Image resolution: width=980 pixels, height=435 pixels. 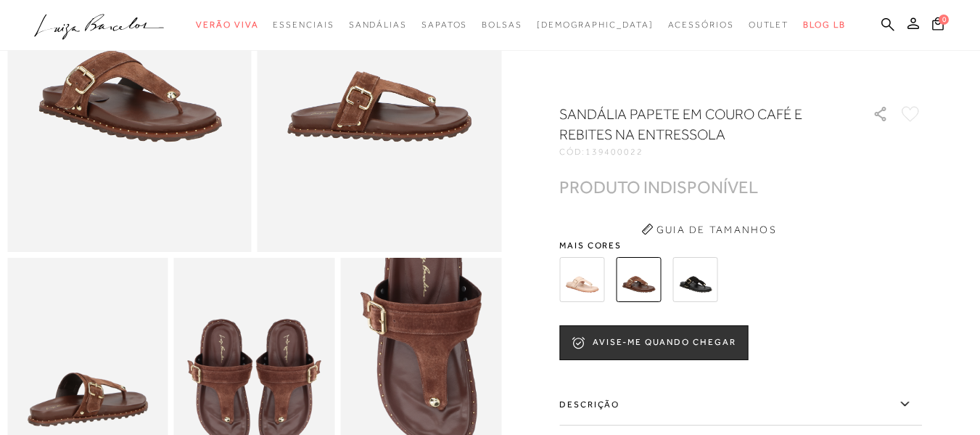 What do you see at coordinates (638, 279) in the screenshot?
I see `img: SANDÁLIA PAPETE EM COURO CAFÉ E REBITES NA ENTRESSOLA` at bounding box center [638, 279].